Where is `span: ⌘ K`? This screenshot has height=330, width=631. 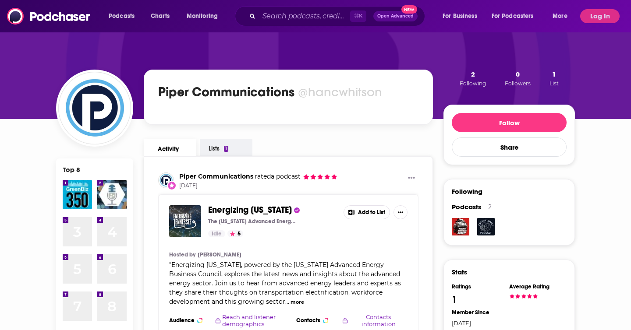
span: ⌘ K is located at coordinates (358, 16).